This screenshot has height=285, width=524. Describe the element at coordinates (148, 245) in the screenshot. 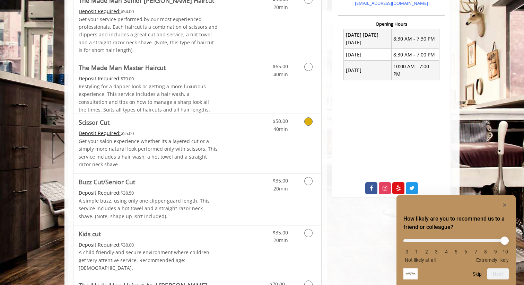

I see `div: $38.00` at that location.